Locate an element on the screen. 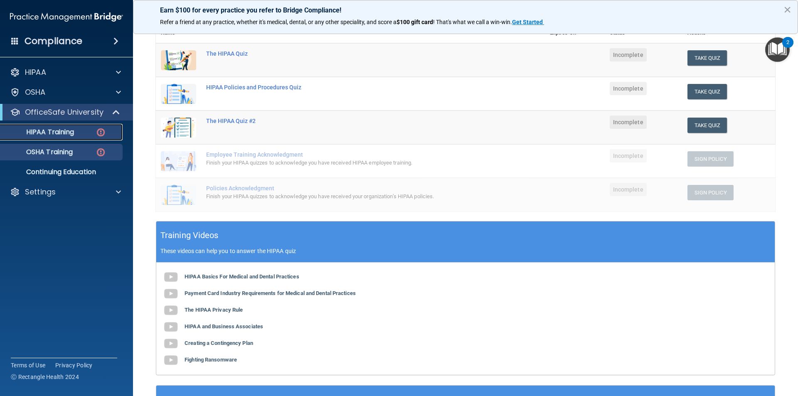  div: Finish your HIPAA quizzes to acknowledge you have received HIPAA employee training. is located at coordinates (355, 163).